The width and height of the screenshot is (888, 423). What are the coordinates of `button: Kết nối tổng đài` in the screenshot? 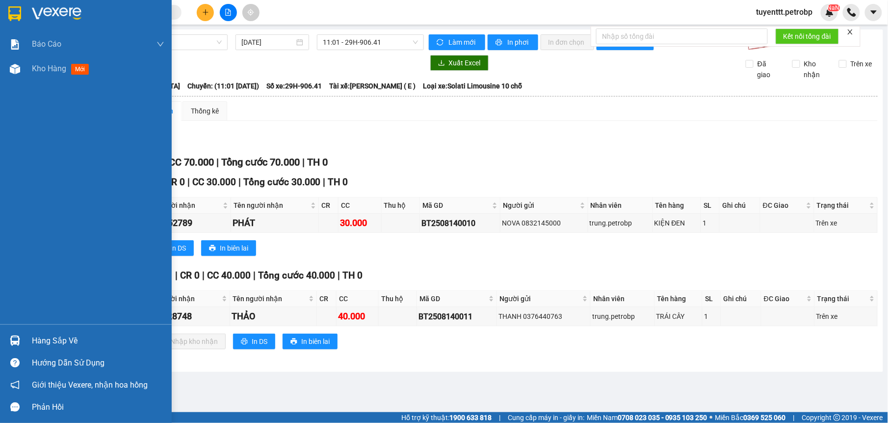 It's located at (807, 36).